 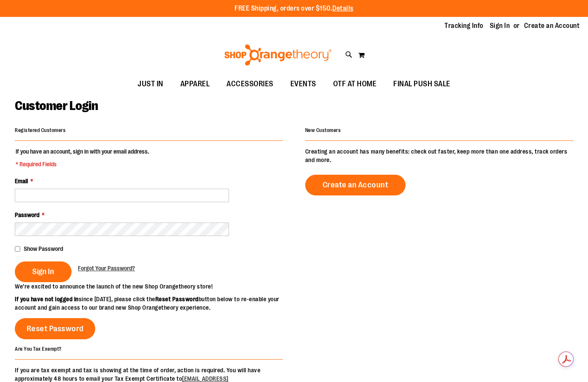 What do you see at coordinates (249, 84) in the screenshot?
I see `span: ACCESSORIES` at bounding box center [249, 84].